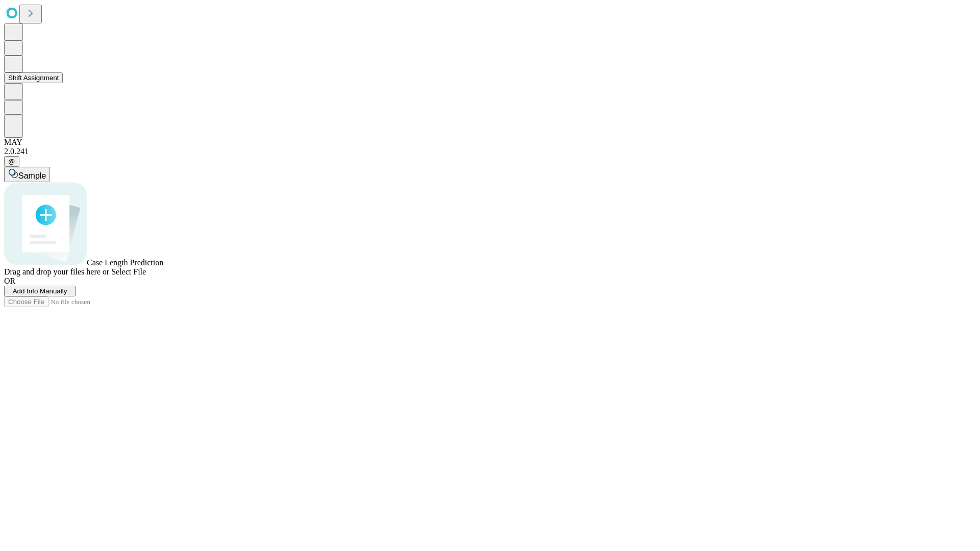 This screenshot has height=551, width=980. I want to click on button: Shift Assignment, so click(33, 78).